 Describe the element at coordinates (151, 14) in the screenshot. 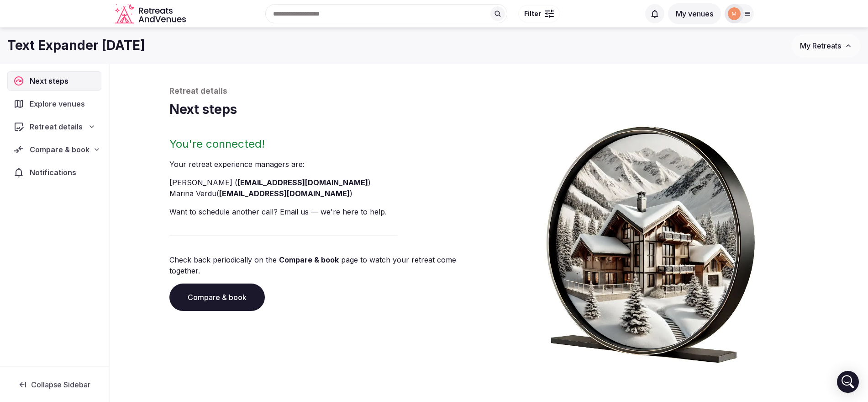

I see `a: Visit the homepage` at that location.